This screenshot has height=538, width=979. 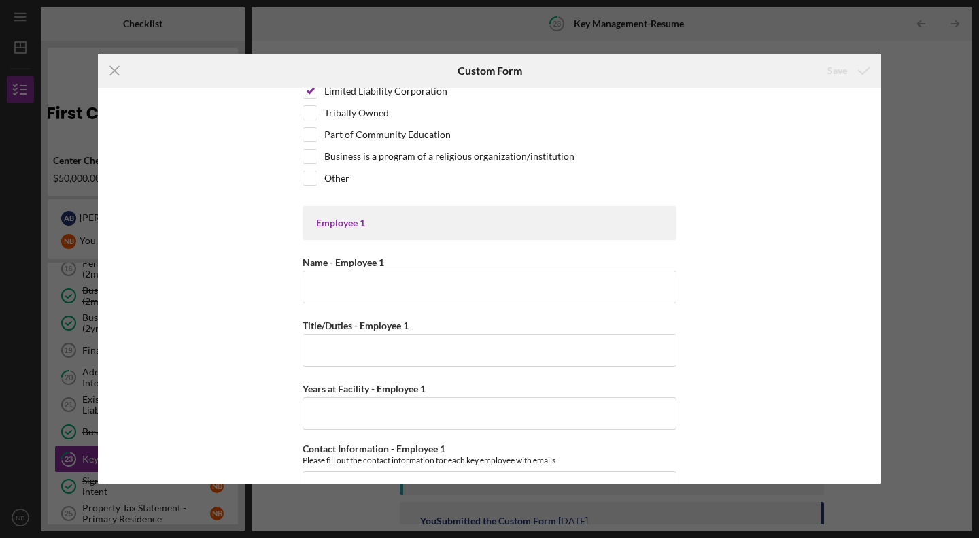 What do you see at coordinates (356, 325) in the screenshot?
I see `label: Title/Duties - Employee 1` at bounding box center [356, 325].